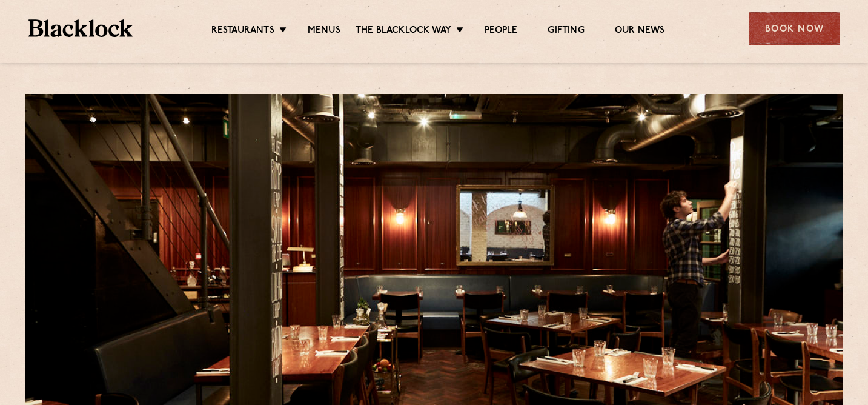 Image resolution: width=868 pixels, height=405 pixels. Describe the element at coordinates (795, 28) in the screenshot. I see `div: Book Now` at that location.